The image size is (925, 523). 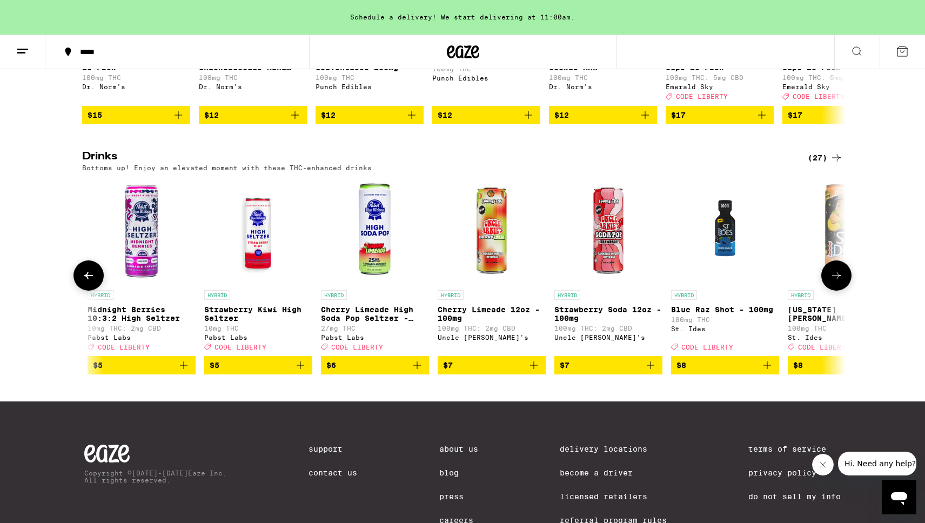 What do you see at coordinates (794, 449) in the screenshot?
I see `a: Terms of Service` at bounding box center [794, 449].